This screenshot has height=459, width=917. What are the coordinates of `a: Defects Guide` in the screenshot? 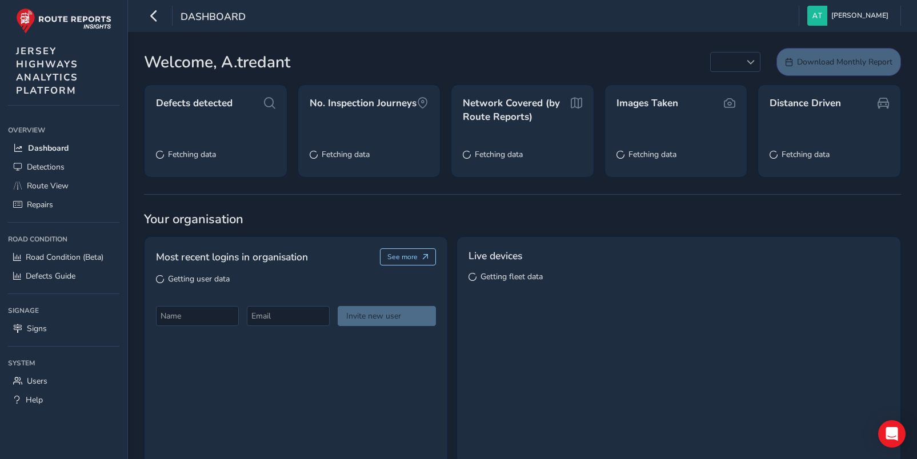 It's located at (63, 276).